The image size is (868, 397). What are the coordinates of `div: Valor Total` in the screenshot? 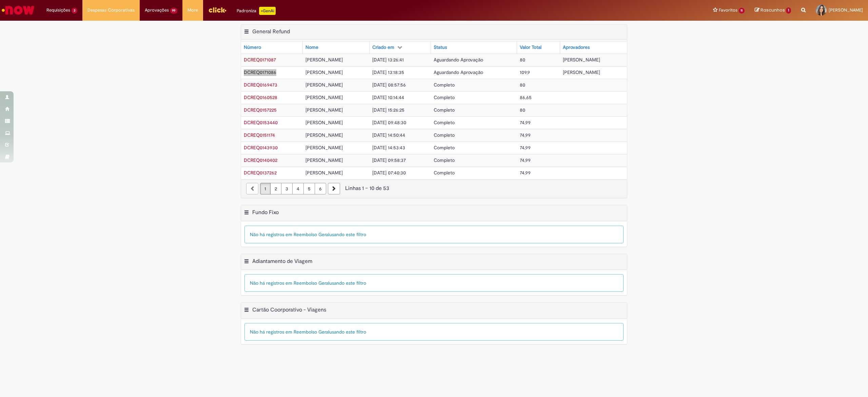 It's located at (531, 47).